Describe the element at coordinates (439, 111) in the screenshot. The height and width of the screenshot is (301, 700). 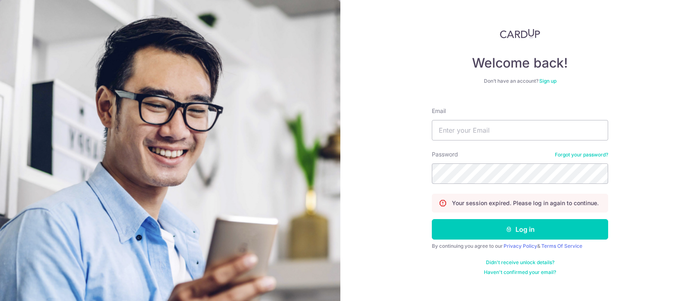
I see `label: Email` at that location.